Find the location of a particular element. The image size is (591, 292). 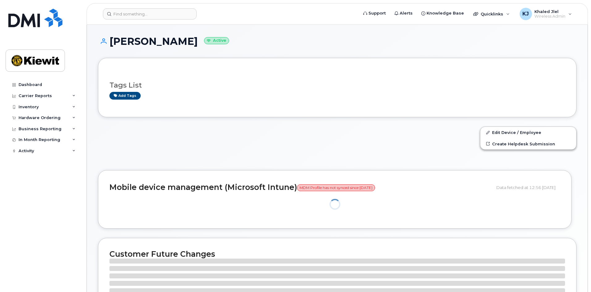

a: Edit Device / Employee is located at coordinates (528, 132).